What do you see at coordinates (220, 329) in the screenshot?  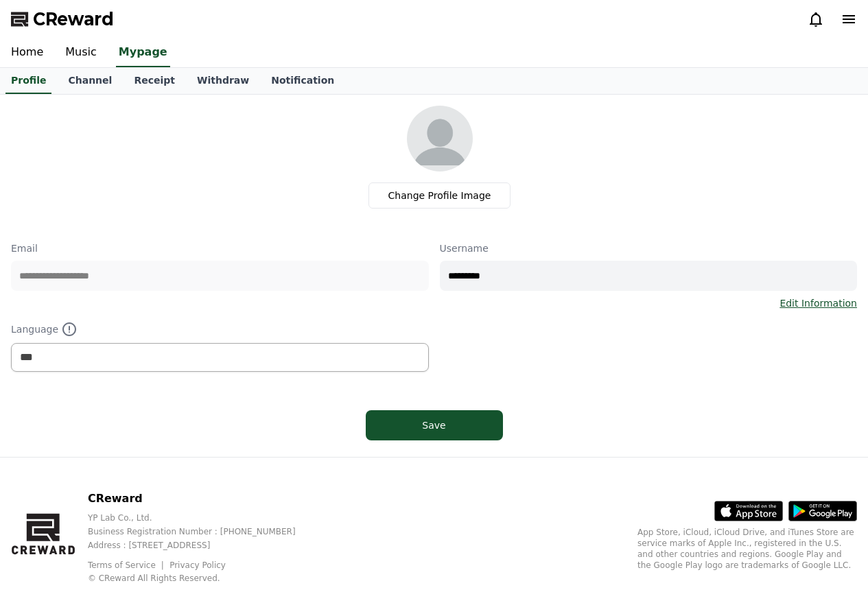 I see `p: Language` at bounding box center [220, 329].